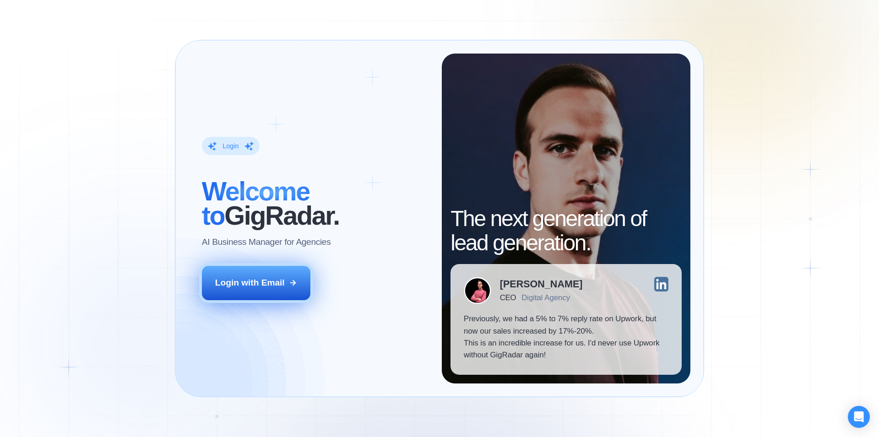  I want to click on div: Login, so click(230, 146).